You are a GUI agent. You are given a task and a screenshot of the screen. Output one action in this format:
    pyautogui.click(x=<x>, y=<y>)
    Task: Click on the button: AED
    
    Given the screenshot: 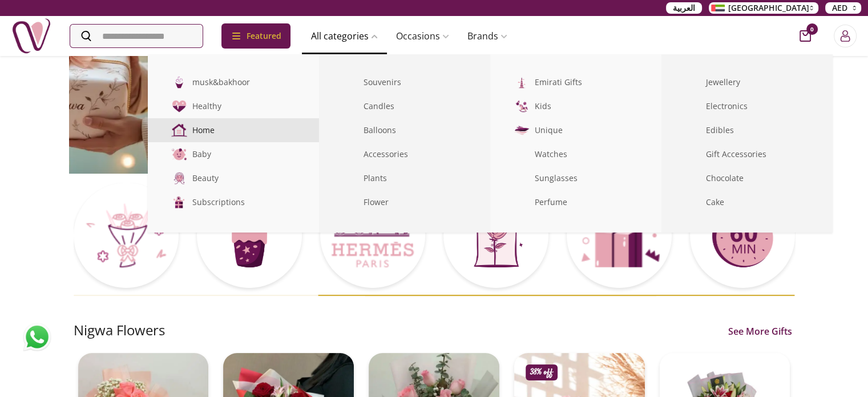 What is the action you would take?
    pyautogui.click(x=843, y=8)
    